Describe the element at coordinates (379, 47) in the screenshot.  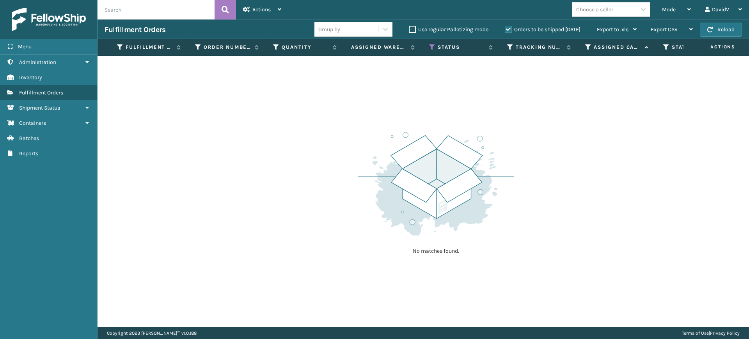
I see `label: Assigned Warehouse` at that location.